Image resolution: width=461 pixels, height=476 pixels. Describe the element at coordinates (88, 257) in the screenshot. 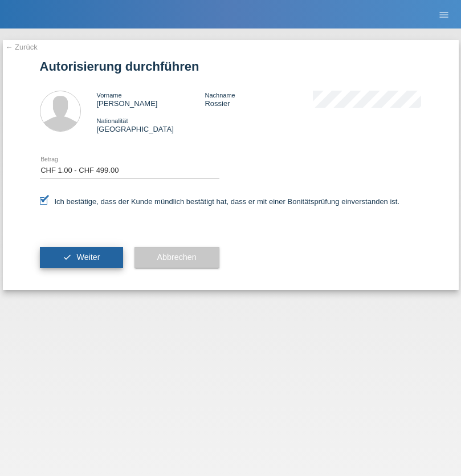

I see `span: Weiter` at that location.